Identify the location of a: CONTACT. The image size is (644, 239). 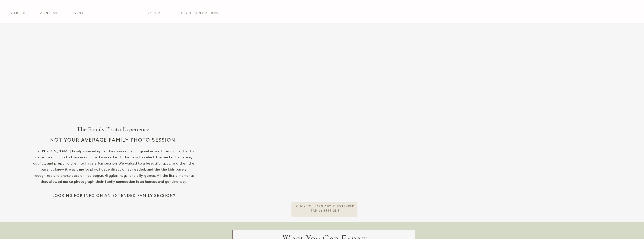
(157, 14).